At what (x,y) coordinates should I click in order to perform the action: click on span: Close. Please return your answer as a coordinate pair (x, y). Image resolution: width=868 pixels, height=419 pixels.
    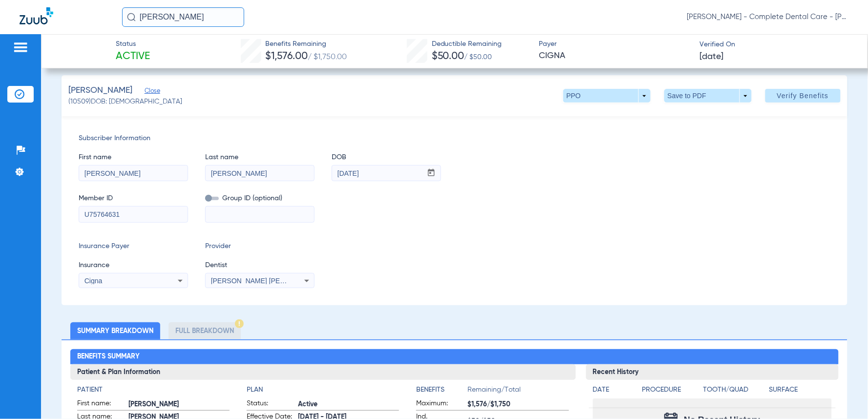
    Looking at the image, I should click on (149, 92).